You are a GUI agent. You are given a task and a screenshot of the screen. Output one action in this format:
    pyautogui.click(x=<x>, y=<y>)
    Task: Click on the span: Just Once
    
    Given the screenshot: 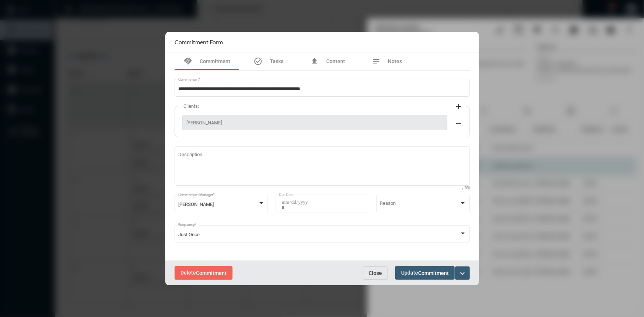 What is the action you would take?
    pyautogui.click(x=189, y=234)
    